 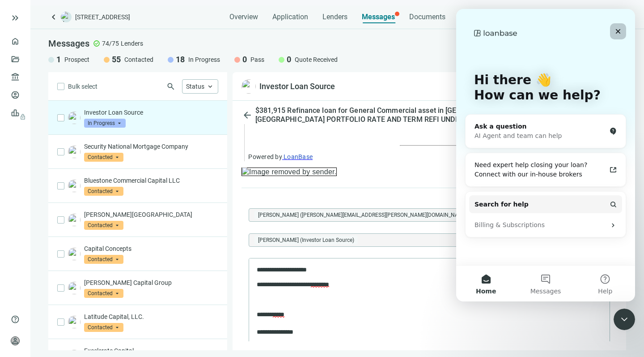 What do you see at coordinates (290, 17) in the screenshot?
I see `span: Application` at bounding box center [290, 17].